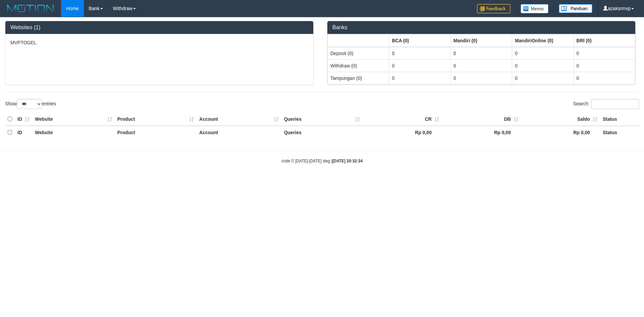 The height and width of the screenshot is (317, 644). Describe the element at coordinates (402, 119) in the screenshot. I see `th: CR` at that location.